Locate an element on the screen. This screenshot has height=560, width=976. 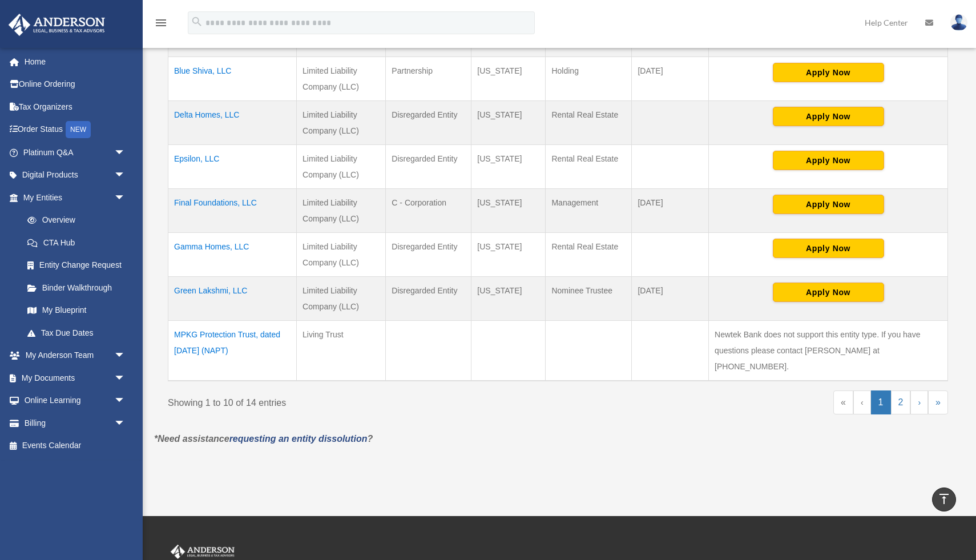
a: Next is located at coordinates (919, 402).